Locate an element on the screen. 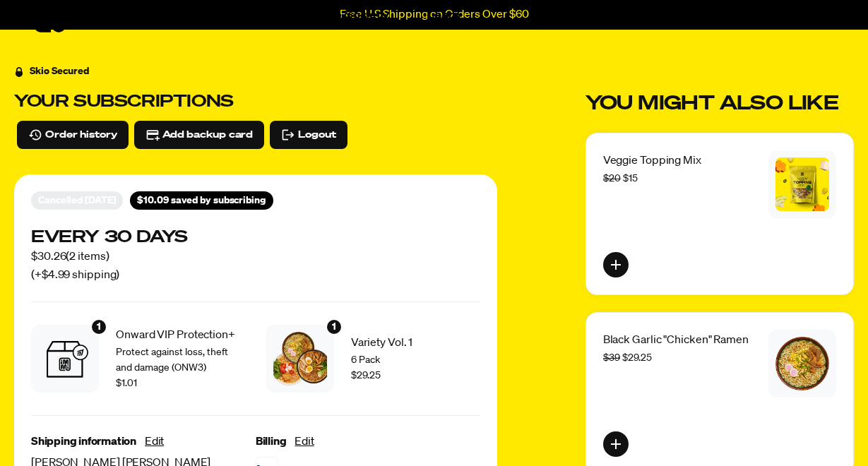 The image size is (868, 466). span: Protect against loss, theft and damage (ONW3) is located at coordinates (180, 360).